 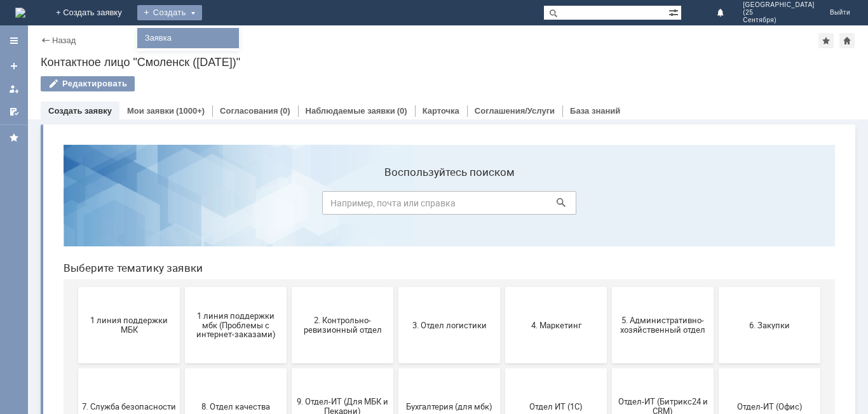 What do you see at coordinates (63, 40) in the screenshot?
I see `a: Назад` at bounding box center [63, 40].